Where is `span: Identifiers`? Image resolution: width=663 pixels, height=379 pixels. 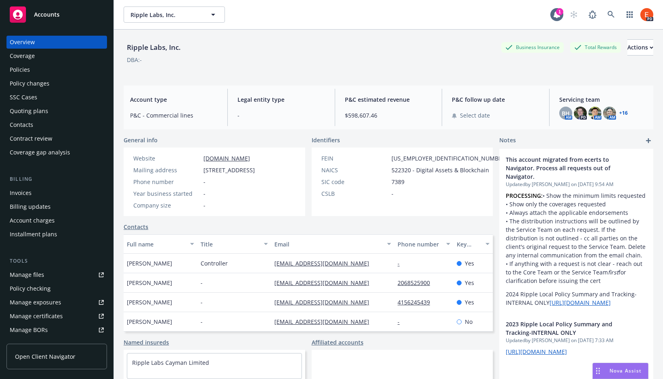
span: Identifiers is located at coordinates (326, 140).